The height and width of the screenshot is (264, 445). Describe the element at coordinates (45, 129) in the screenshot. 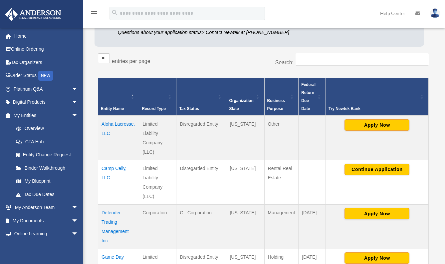

I see `a: Overview` at that location.